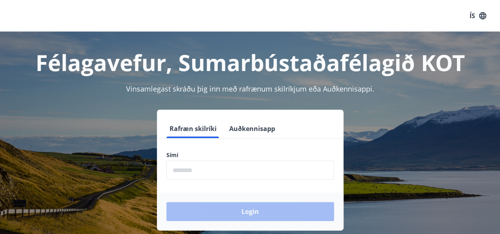 The width and height of the screenshot is (500, 234). Describe the element at coordinates (250, 155) in the screenshot. I see `label: Sími` at that location.